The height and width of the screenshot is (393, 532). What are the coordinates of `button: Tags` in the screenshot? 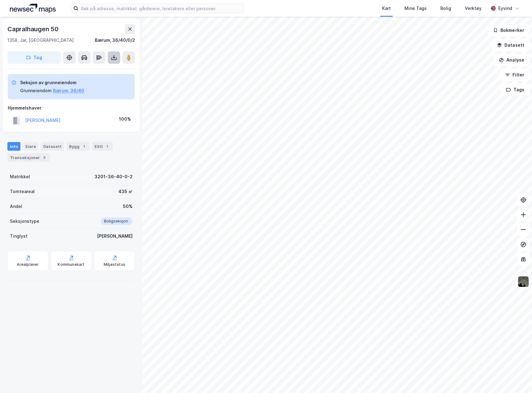 It's located at (515, 90).